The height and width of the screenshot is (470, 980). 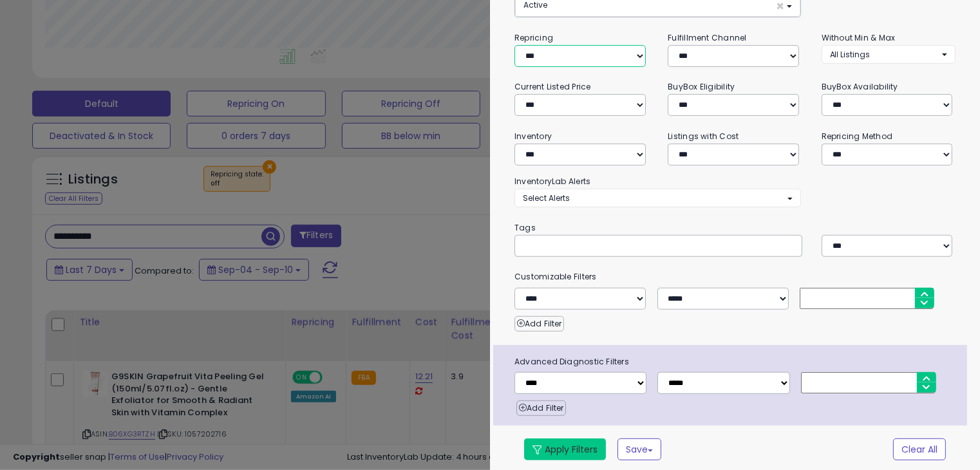 What do you see at coordinates (850, 54) in the screenshot?
I see `span: All Listings` at bounding box center [850, 54].